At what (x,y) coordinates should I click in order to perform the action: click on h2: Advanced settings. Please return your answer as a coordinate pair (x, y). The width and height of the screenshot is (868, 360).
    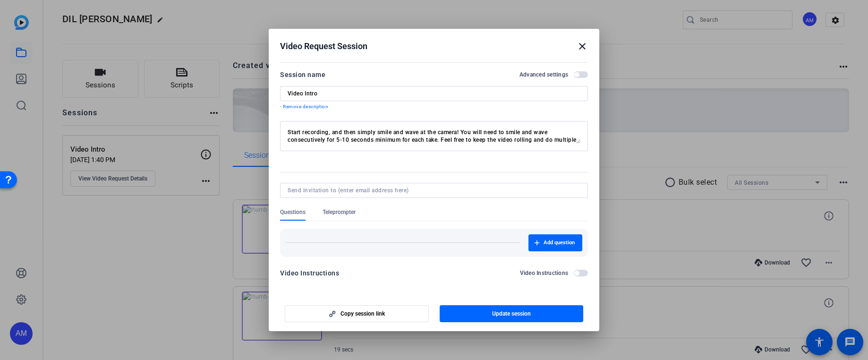
    Looking at the image, I should click on (544, 75).